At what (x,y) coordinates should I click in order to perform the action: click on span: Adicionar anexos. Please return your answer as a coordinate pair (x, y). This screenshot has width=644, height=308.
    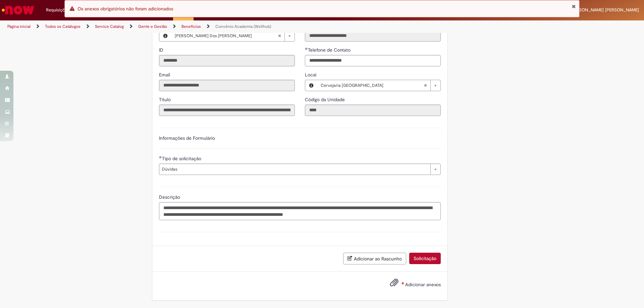
    Looking at the image, I should click on (423, 285).